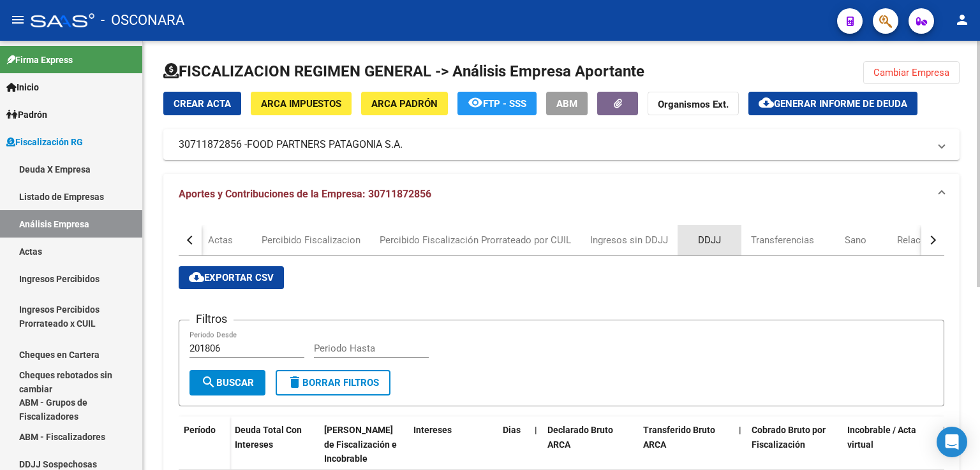 The width and height of the screenshot is (980, 470). What do you see at coordinates (432, 430) in the screenshot?
I see `span: Intereses` at bounding box center [432, 430].